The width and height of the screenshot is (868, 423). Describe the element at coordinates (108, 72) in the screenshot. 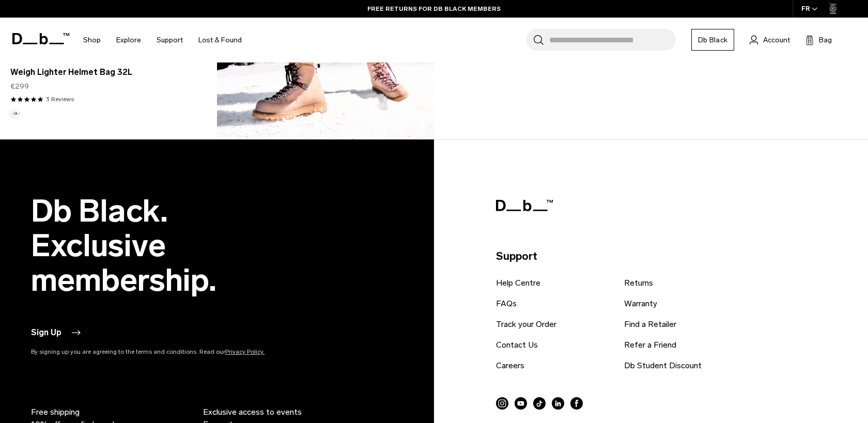

I see `a: Weigh Lighter Helmet Bag 32L` at that location.